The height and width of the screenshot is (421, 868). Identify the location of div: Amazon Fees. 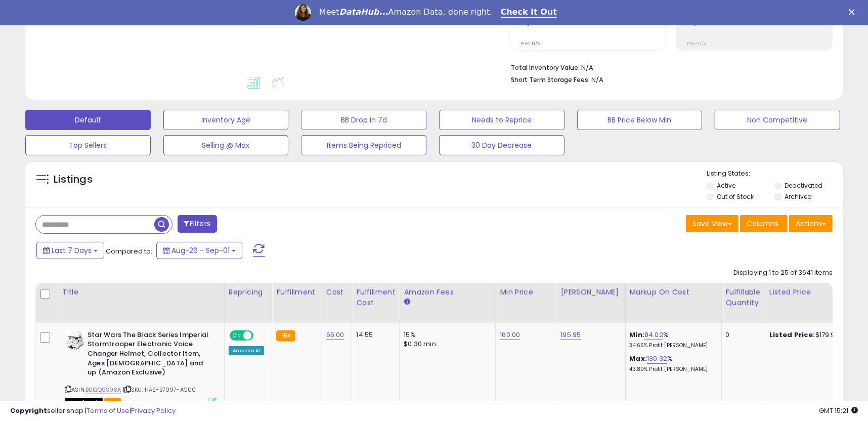
(447, 292).